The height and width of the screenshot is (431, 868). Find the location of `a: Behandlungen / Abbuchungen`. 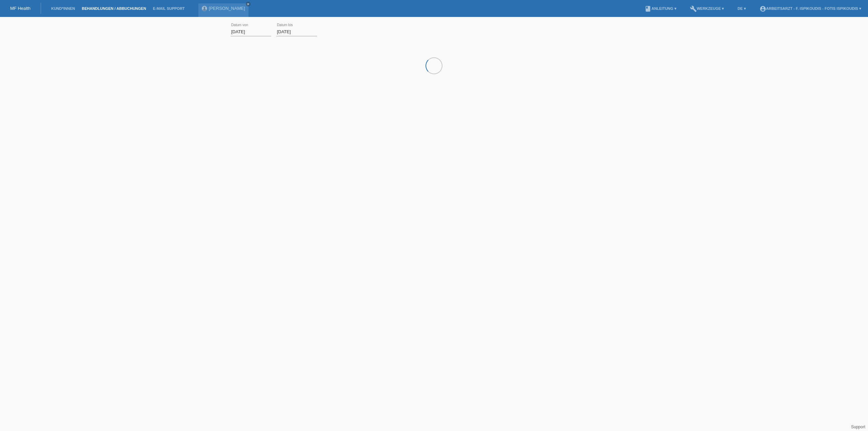

a: Behandlungen / Abbuchungen is located at coordinates (114, 8).